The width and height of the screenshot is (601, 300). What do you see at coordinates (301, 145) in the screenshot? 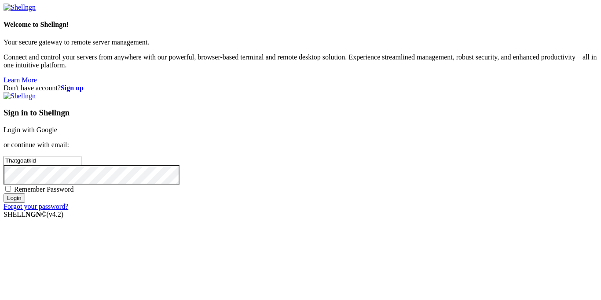
I see `p: or continue with email:` at bounding box center [301, 145].